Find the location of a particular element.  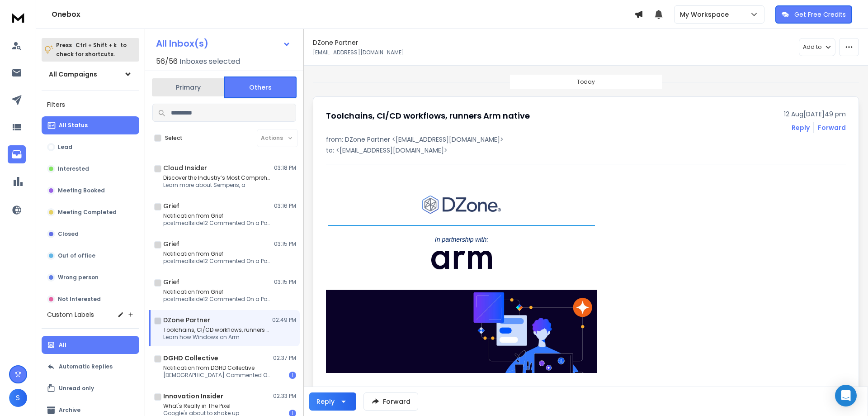

button: Interested is located at coordinates (90, 169).